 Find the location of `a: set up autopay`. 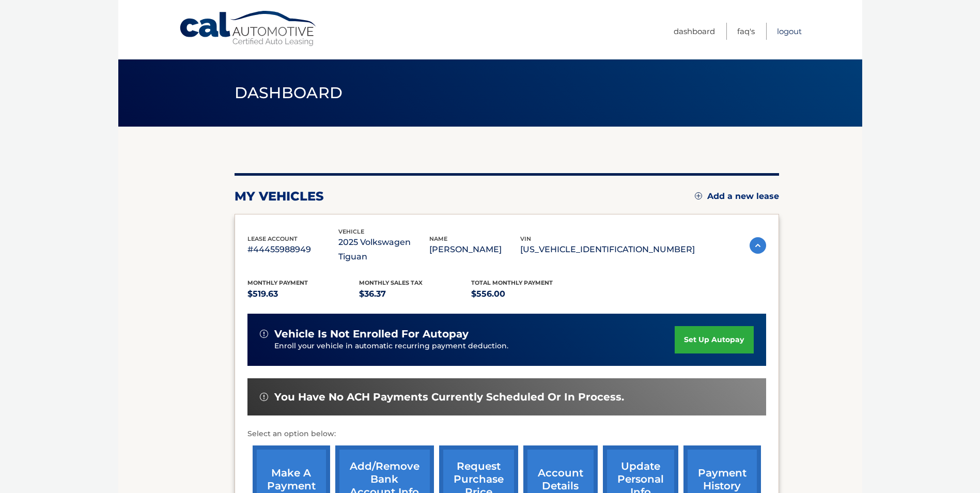

a: set up autopay is located at coordinates (713, 340).